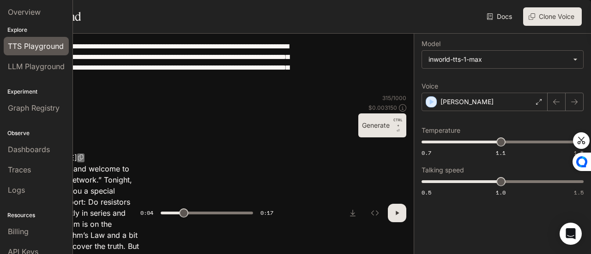 The height and width of the screenshot is (254, 591). I want to click on button: Download audio, so click(353, 213).